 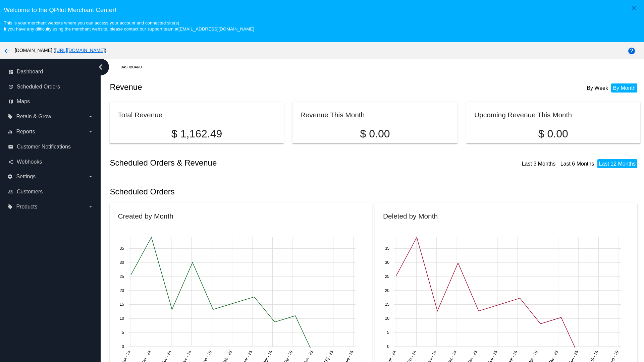 I want to click on li: By Month, so click(x=624, y=88).